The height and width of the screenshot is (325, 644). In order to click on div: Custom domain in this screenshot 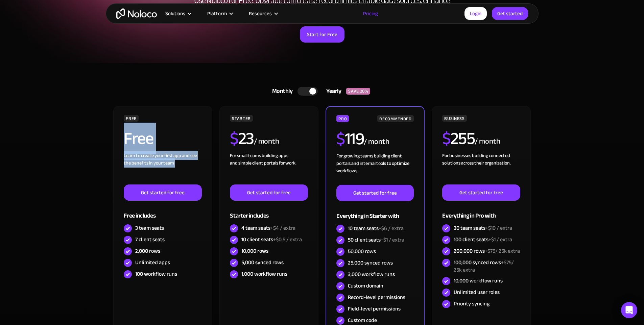, I will do `click(365, 286)`.